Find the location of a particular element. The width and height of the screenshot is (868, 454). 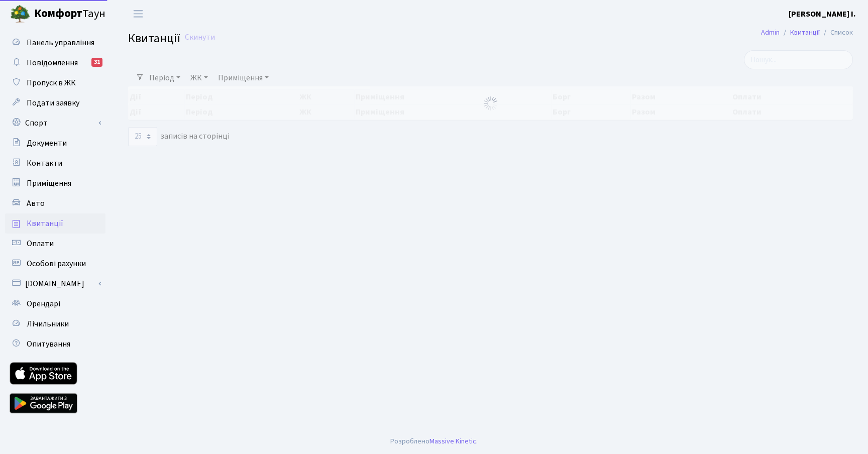

select: записів на сторінці is located at coordinates (143, 137).